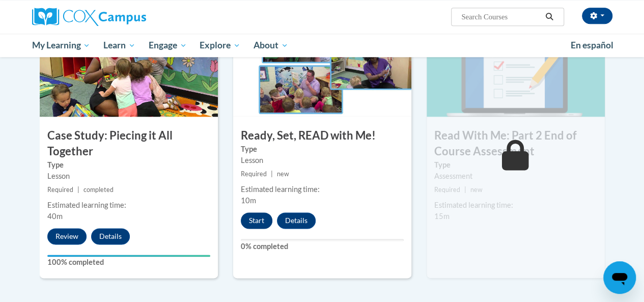 The width and height of the screenshot is (644, 302). I want to click on button: Account Settings, so click(597, 16).